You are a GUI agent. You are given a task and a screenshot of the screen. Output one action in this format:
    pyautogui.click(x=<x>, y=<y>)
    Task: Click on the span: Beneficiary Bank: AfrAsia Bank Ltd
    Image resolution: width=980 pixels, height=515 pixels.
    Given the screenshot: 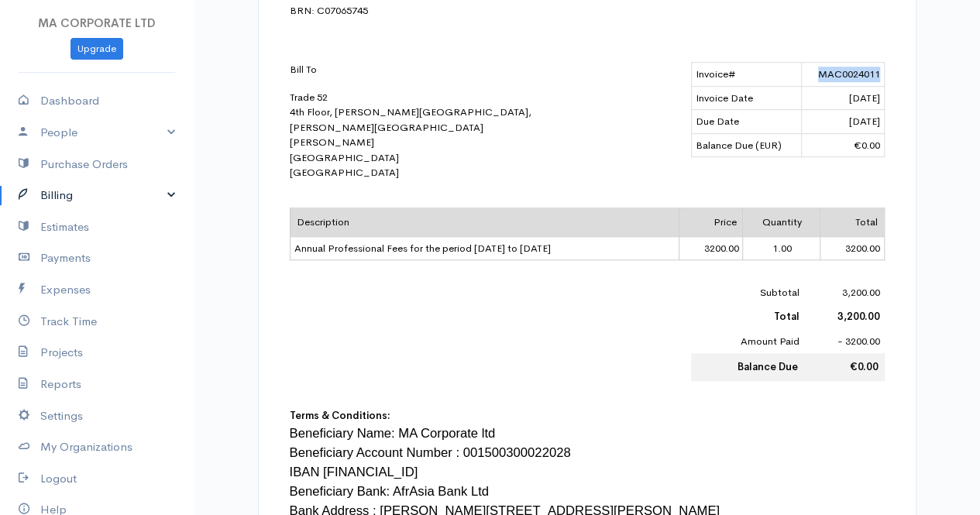 What is the action you would take?
    pyautogui.click(x=389, y=491)
    